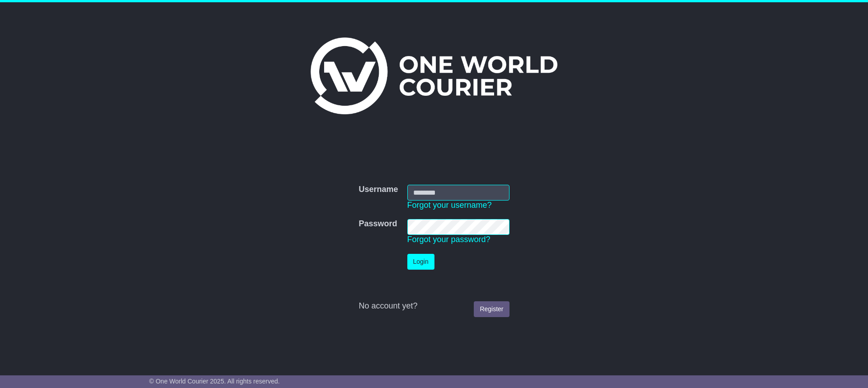 The width and height of the screenshot is (868, 388). I want to click on div: No account yet?, so click(434, 306).